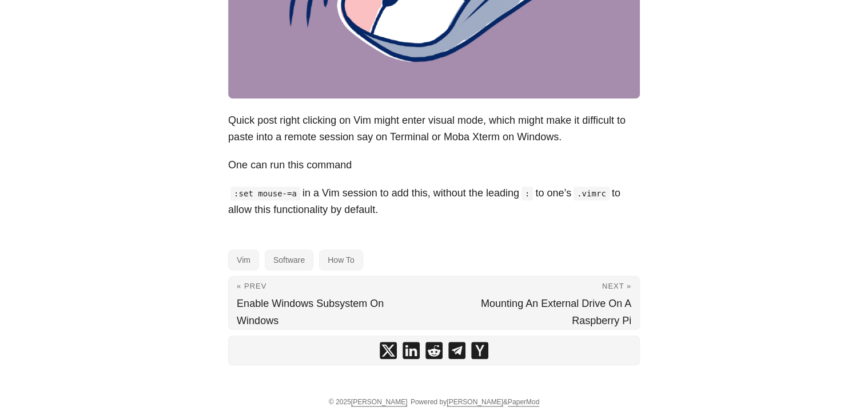 The height and width of the screenshot is (418, 868). What do you see at coordinates (457, 351) in the screenshot?
I see `a: share How To Right Click To Paste In Vim on telegram` at bounding box center [457, 351].